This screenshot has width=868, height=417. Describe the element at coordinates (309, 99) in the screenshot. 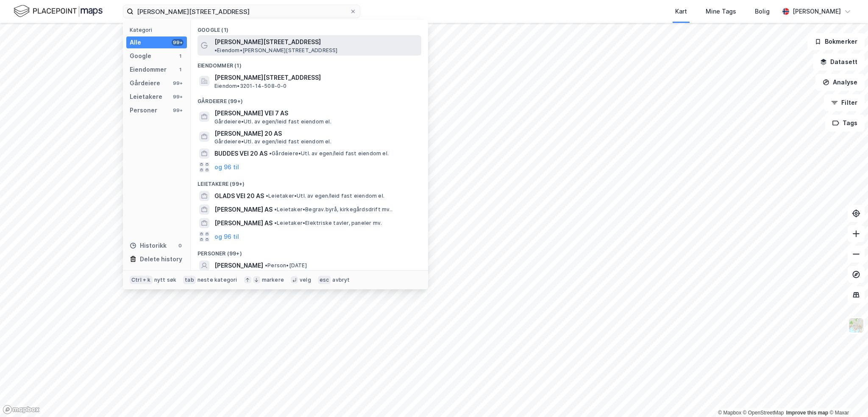

I see `div: Gårdeiere (99+)` at that location.